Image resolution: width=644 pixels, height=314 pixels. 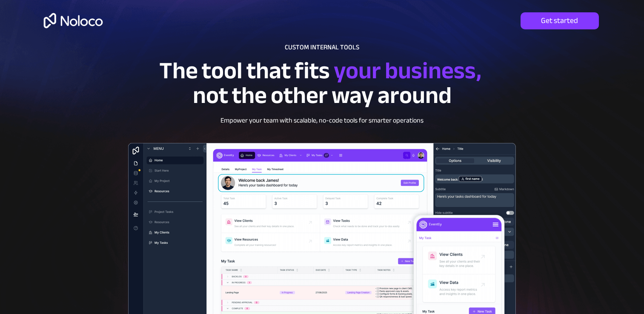 What do you see at coordinates (407, 70) in the screenshot?
I see `span: your business,` at bounding box center [407, 70].